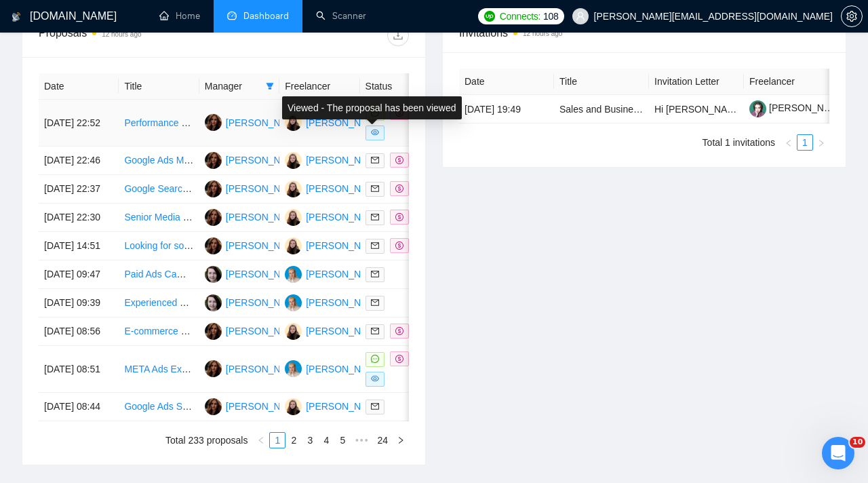 This screenshot has width=868, height=483. I want to click on span: Connects:, so click(520, 16).